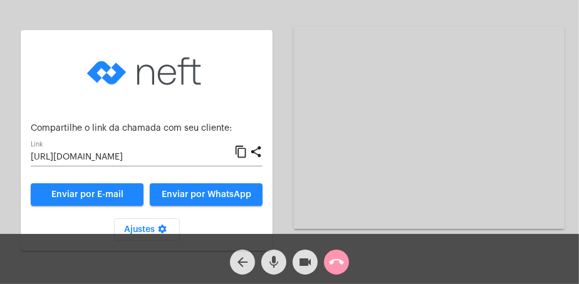  Describe the element at coordinates (240, 152) in the screenshot. I see `mat-icon: content_copy` at that location.